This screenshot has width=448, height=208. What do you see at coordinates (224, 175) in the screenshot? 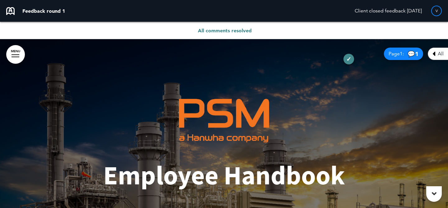
I see `span: Employee Handbook` at bounding box center [224, 175].